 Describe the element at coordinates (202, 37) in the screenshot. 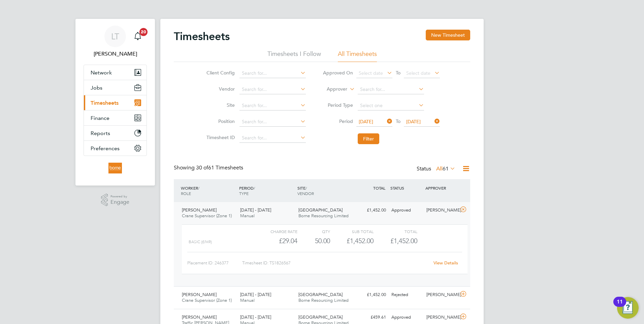

I see `h2: Timesheets` at that location.